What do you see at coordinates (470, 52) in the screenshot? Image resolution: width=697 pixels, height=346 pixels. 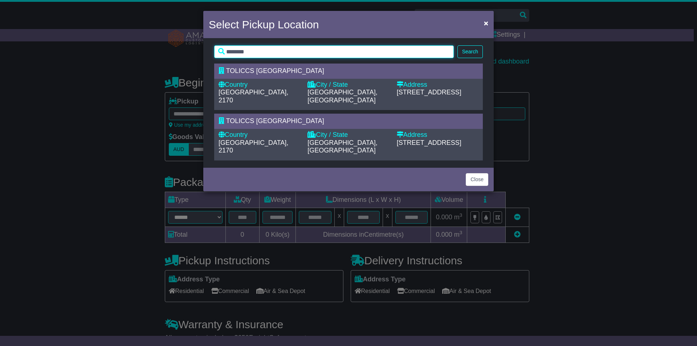 I see `button: Search` at bounding box center [470, 52].